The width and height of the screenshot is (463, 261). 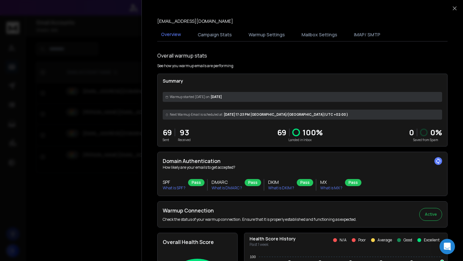 What do you see at coordinates (253, 257) in the screenshot?
I see `tspan: 100` at bounding box center [253, 257].